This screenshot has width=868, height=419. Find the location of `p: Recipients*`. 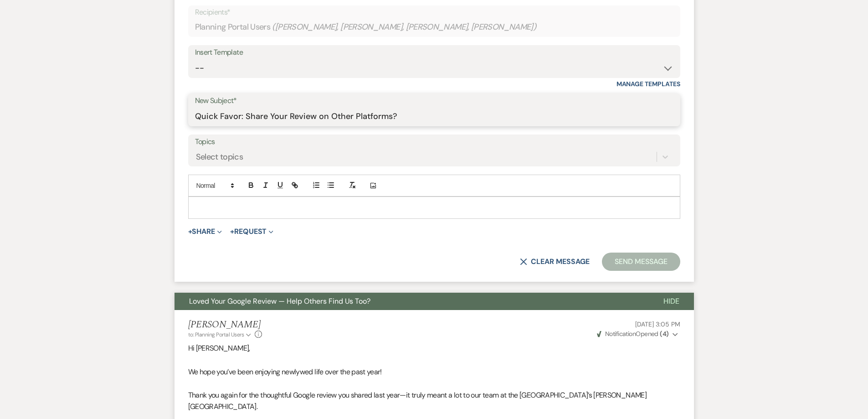

p: Recipients* is located at coordinates (434, 12).